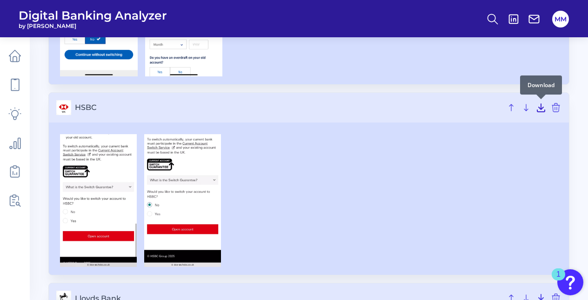 The image size is (588, 300). What do you see at coordinates (93, 15) in the screenshot?
I see `span: Digital Banking Analyzer` at bounding box center [93, 15].